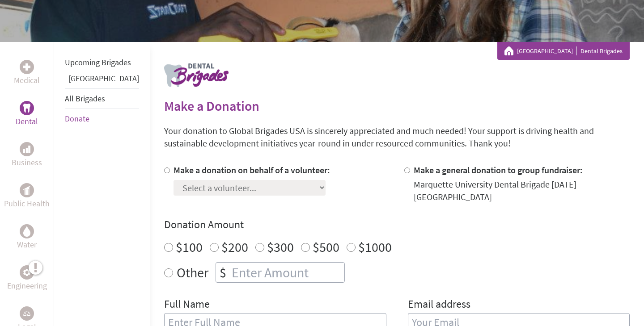  What do you see at coordinates (27, 314) in the screenshot?
I see `div: Legal Empowerment` at bounding box center [27, 314].